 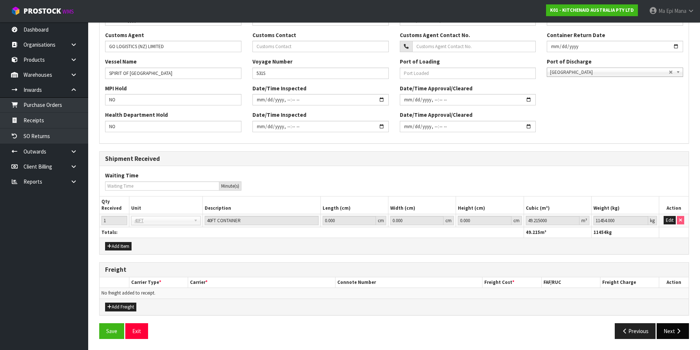 What do you see at coordinates (274, 35) in the screenshot?
I see `label: Customs Contact` at bounding box center [274, 35].